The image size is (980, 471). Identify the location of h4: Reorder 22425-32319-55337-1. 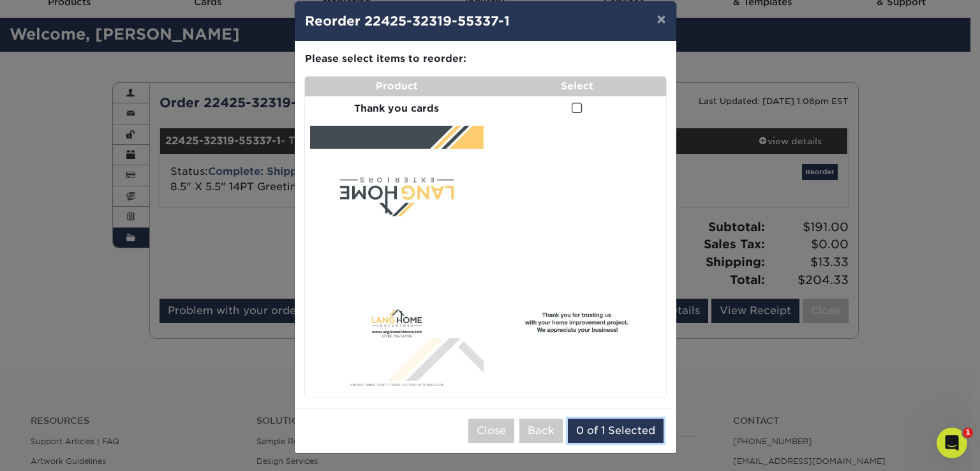
(486, 21).